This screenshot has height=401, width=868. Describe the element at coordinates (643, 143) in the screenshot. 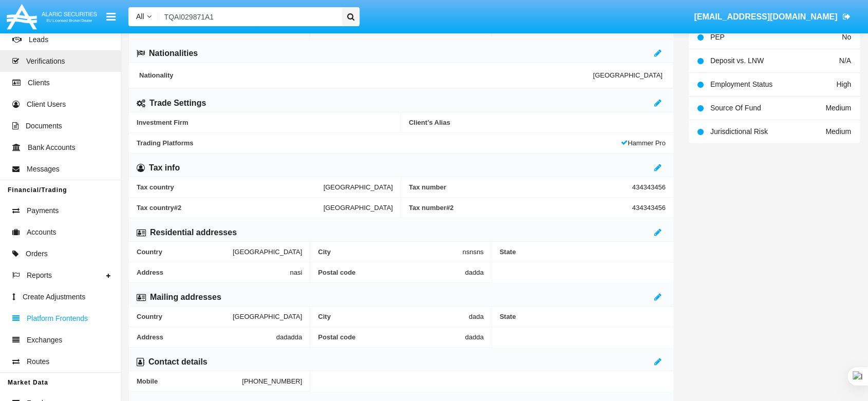

I see `span: Hammer Pro` at that location.